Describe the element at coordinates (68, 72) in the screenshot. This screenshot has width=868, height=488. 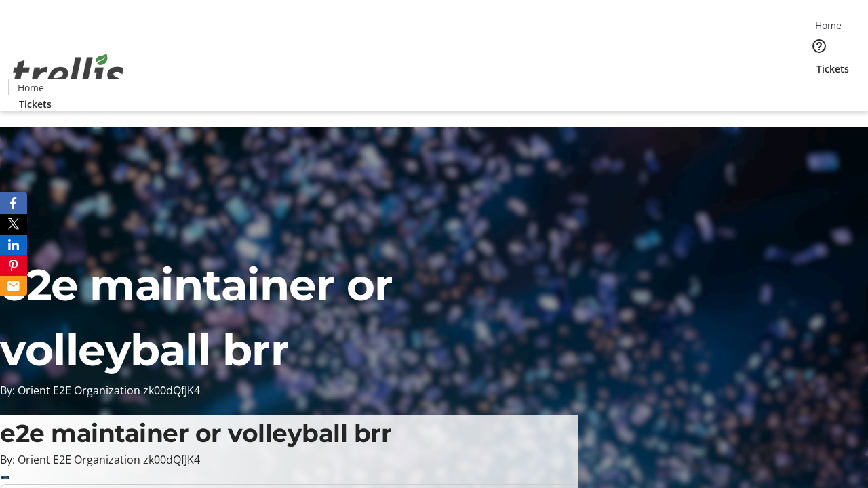
I see `img: Orient E2E Organization zk00dQfJK4's Logo` at that location.